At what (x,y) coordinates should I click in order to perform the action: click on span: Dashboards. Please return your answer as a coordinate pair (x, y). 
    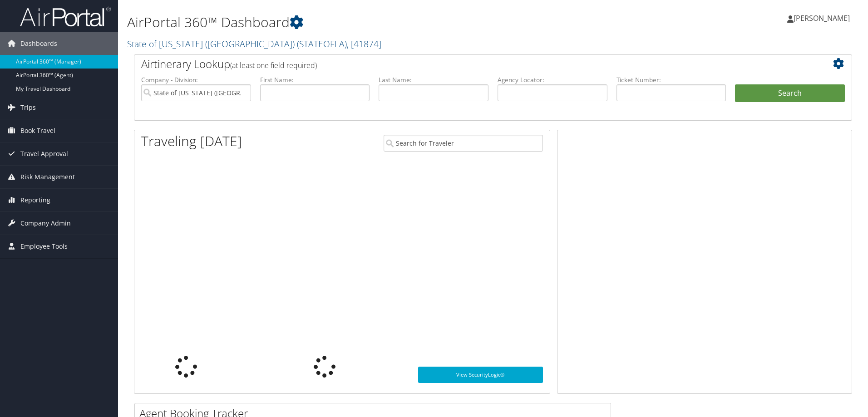
    Looking at the image, I should click on (39, 43).